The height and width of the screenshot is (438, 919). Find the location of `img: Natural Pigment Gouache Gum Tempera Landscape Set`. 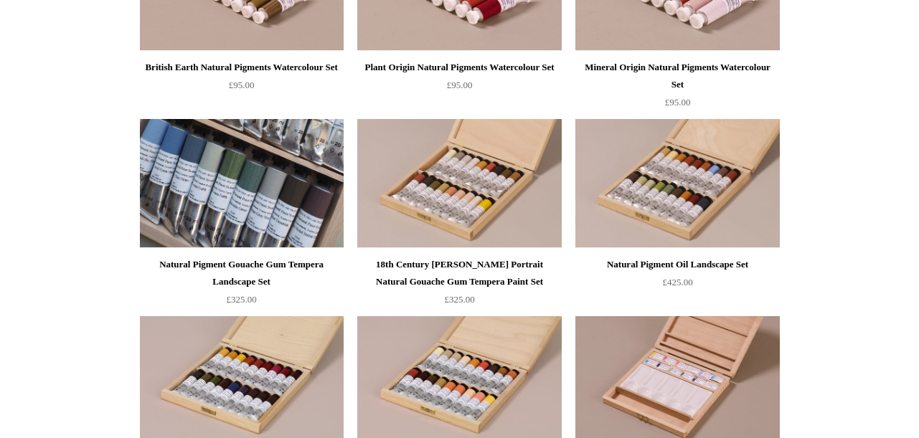

img: Natural Pigment Gouache Gum Tempera Landscape Set is located at coordinates (242, 184).